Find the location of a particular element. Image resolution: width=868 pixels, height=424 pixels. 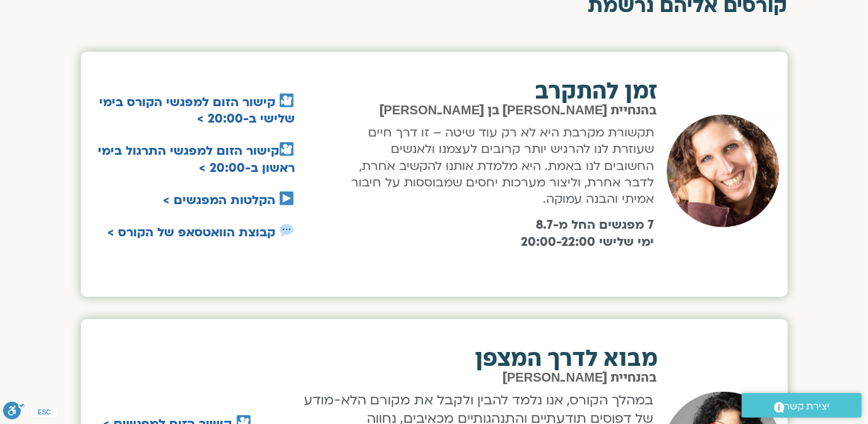

a: קישור הזום למפגשי התרגול בימי ראשון ב-20:00 > is located at coordinates (196, 159).